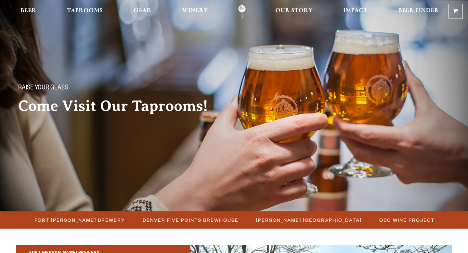  Describe the element at coordinates (418, 11) in the screenshot. I see `span: Beer Finder` at that location.